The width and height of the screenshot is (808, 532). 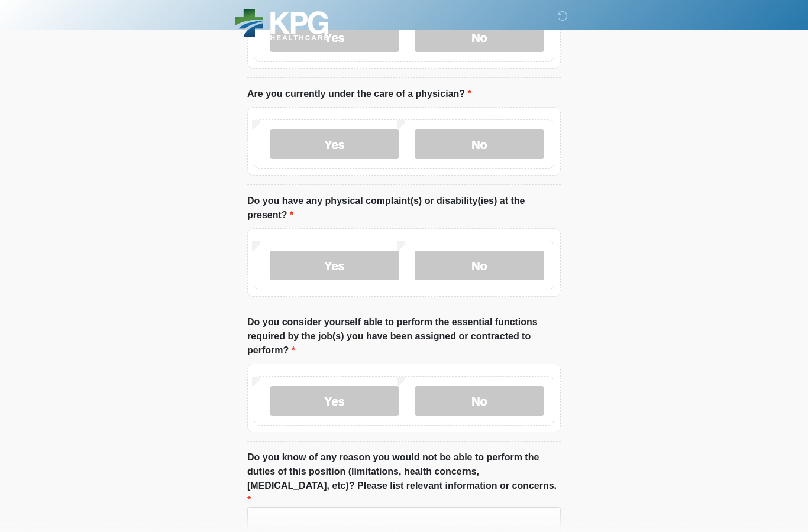 What do you see at coordinates (404, 479) in the screenshot?
I see `label: Do you know of any reason you would not be able to perform the duties of this position (limitatio...` at bounding box center [404, 479].